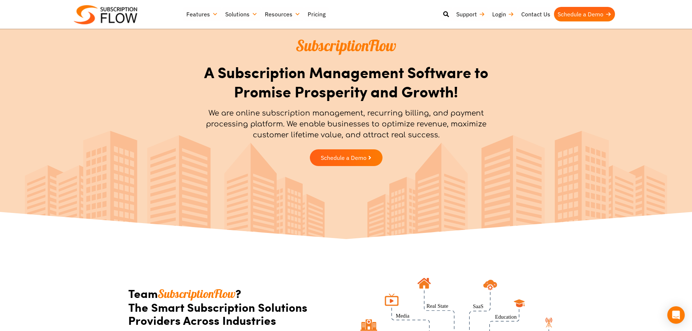  What do you see at coordinates (283, 14) in the screenshot?
I see `a: Resources` at bounding box center [283, 14].